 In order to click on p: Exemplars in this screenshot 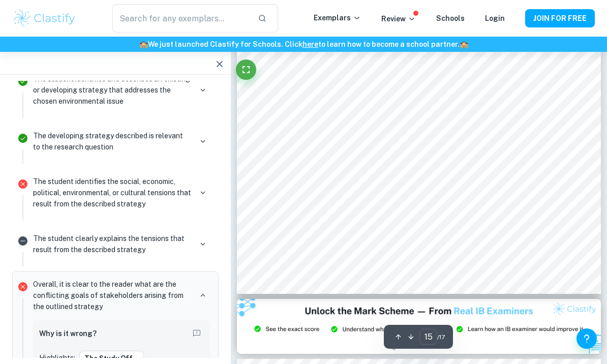, I will do `click(337, 18)`.